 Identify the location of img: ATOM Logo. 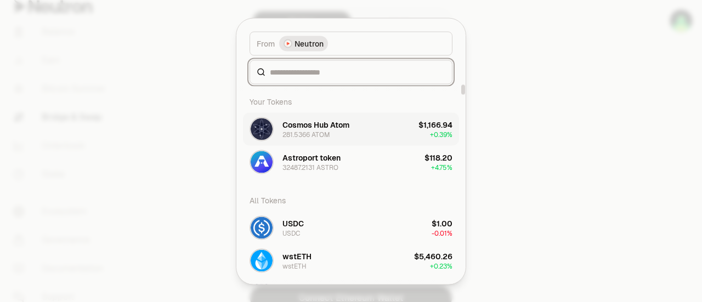
(262, 129).